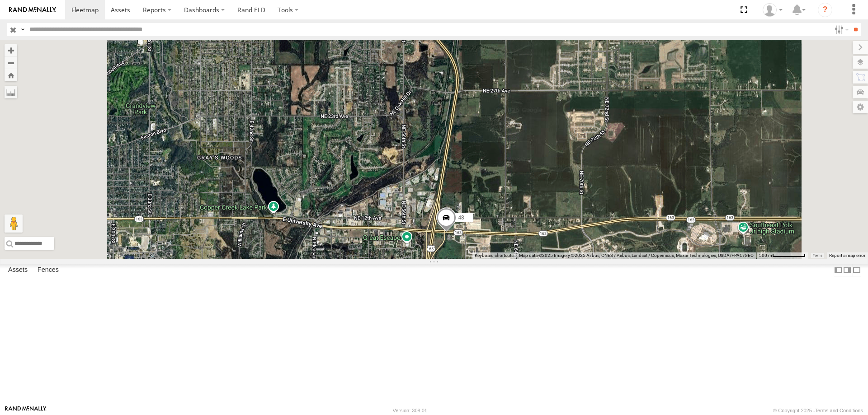 The image size is (868, 415). I want to click on label: Measure, so click(11, 92).